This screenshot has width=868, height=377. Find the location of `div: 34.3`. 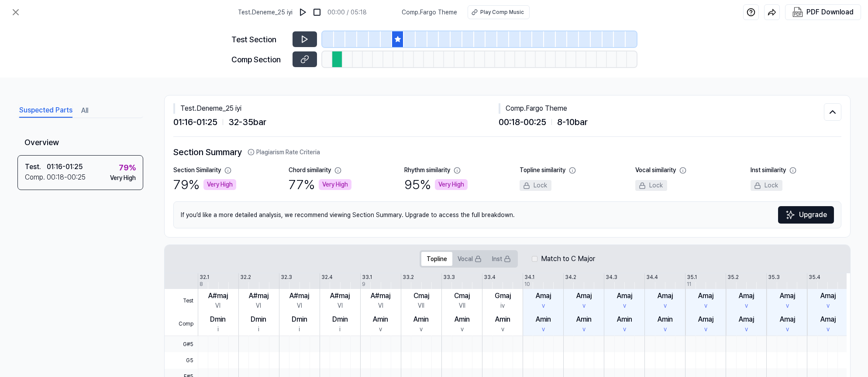

div: 34.3 is located at coordinates (612, 277).